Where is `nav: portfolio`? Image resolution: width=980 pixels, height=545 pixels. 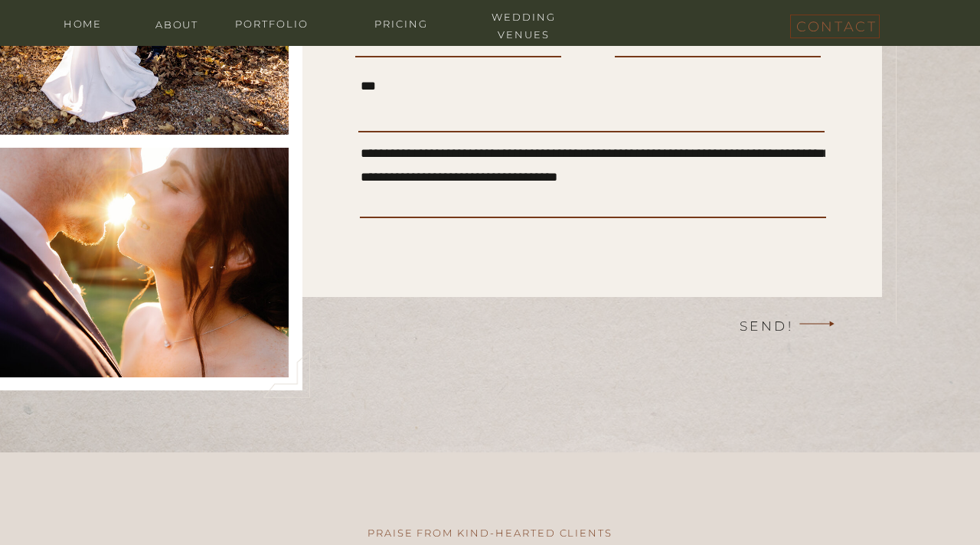
nav: portfolio is located at coordinates (272, 22).